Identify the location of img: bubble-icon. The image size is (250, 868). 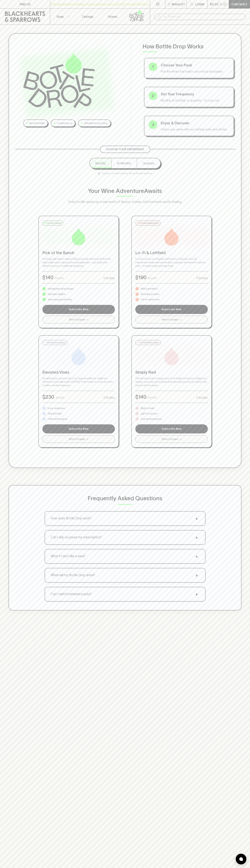
(241, 859).